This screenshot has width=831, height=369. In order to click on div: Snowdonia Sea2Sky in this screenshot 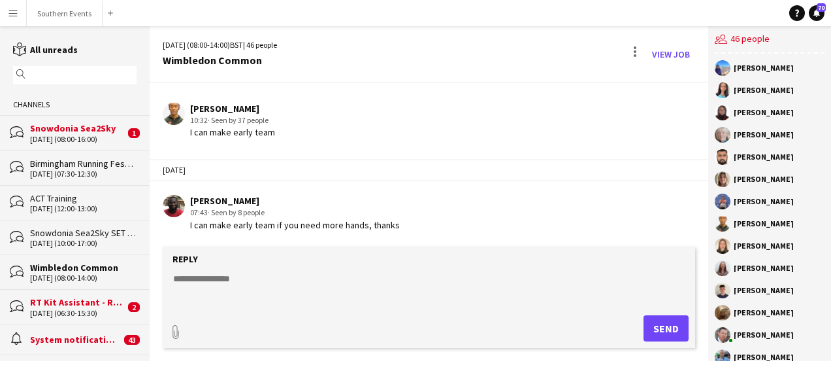, I will do `click(77, 128)`.